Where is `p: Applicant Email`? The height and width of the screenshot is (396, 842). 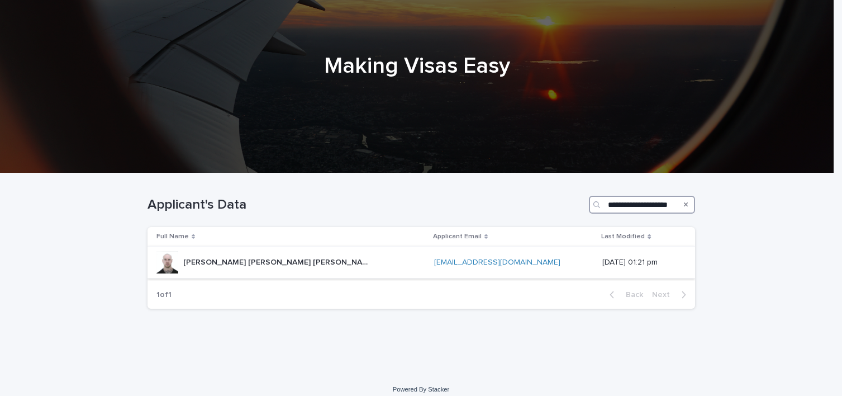
p: Applicant Email is located at coordinates (457, 236).